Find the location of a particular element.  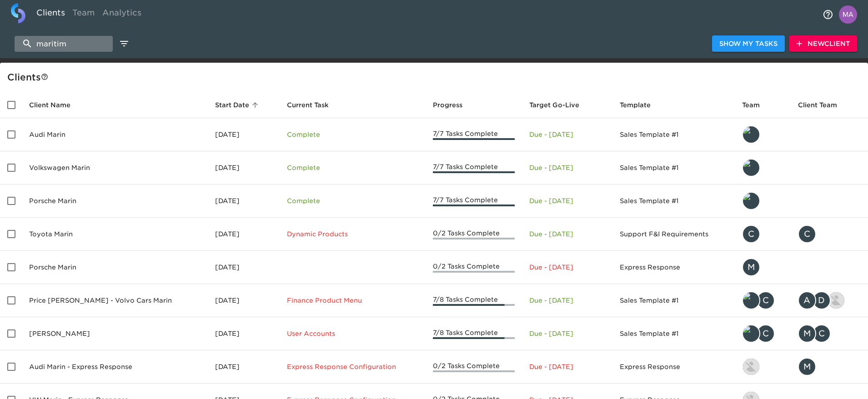

div: Mikegauto@gmail.com , clayton.mandel@roadster.com is located at coordinates (829, 334).